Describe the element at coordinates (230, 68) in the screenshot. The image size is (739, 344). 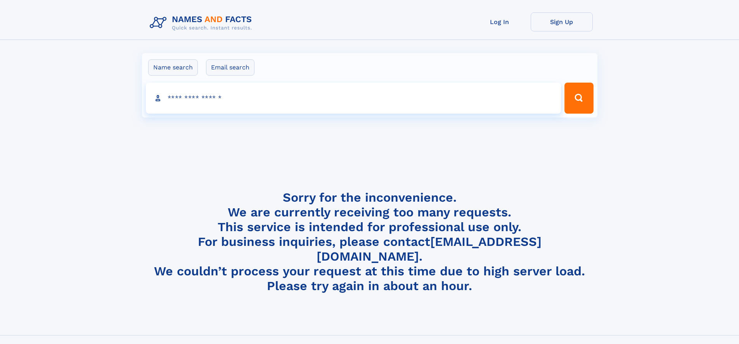
I see `label: Email search` at that location.